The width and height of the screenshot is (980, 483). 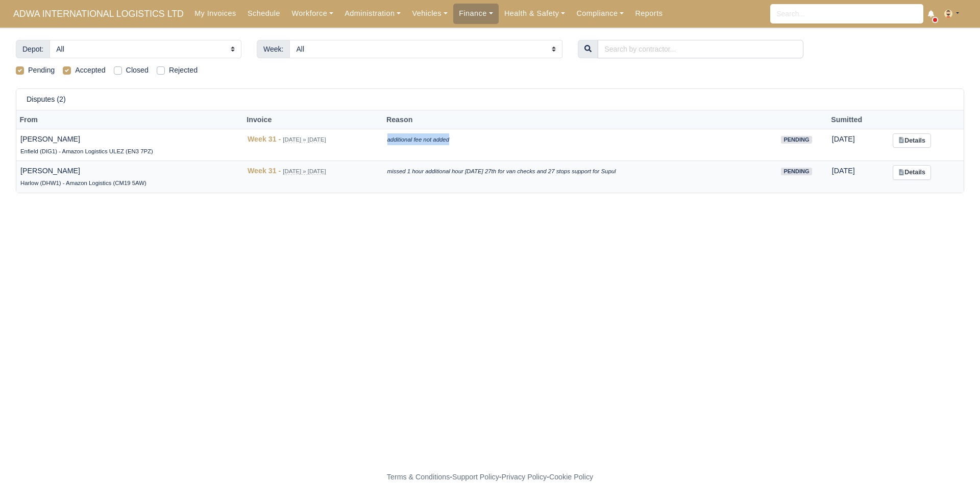 What do you see at coordinates (98, 14) in the screenshot?
I see `a: ADWA INTERNATIONAL LOGISTICS LTD` at bounding box center [98, 14].